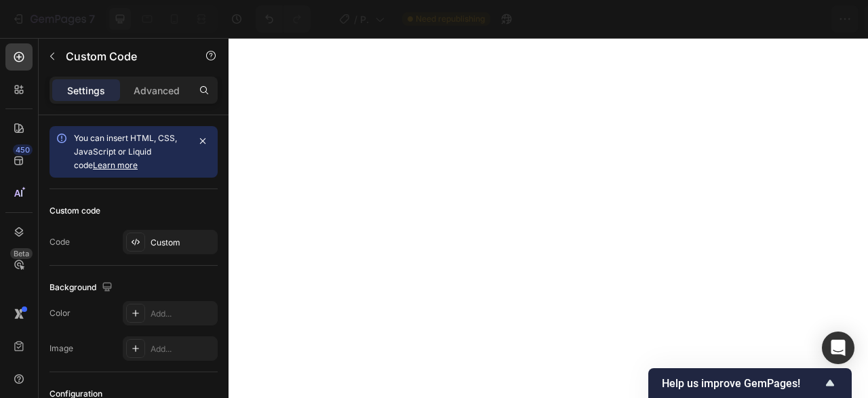 The image size is (868, 398). What do you see at coordinates (116, 165) in the screenshot?
I see `a: Learn more` at bounding box center [116, 165].